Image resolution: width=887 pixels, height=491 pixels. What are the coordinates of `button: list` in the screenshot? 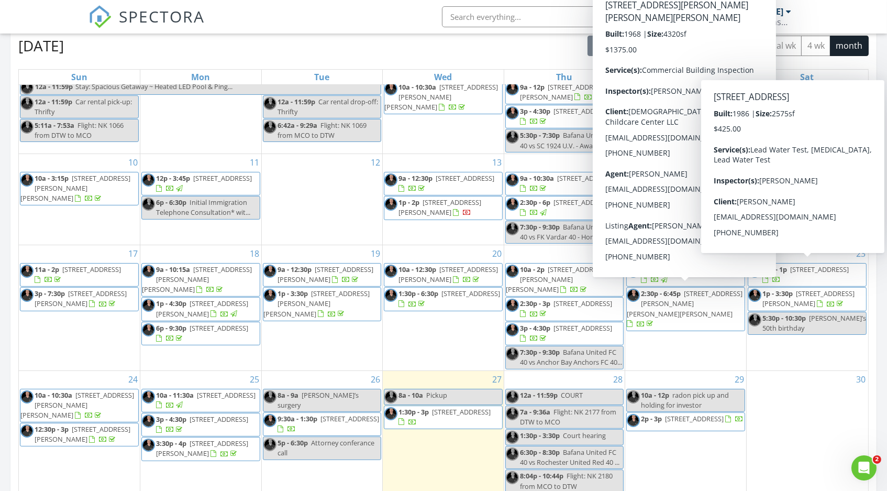 It's located at (698, 46).